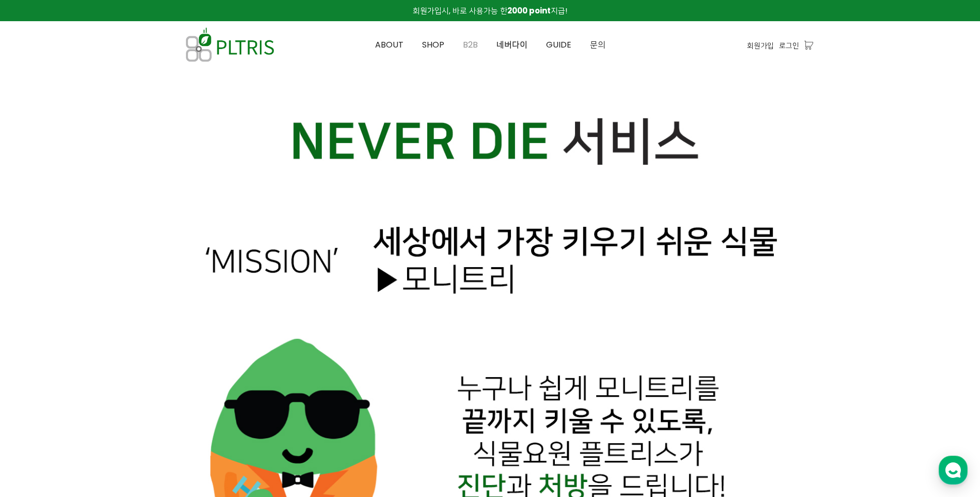  I want to click on a: 회원가입, so click(761, 45).